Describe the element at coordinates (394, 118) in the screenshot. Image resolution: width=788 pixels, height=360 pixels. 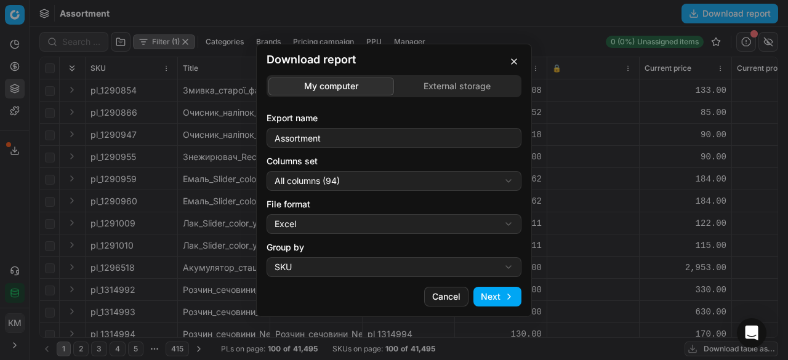
I see `label: Export name` at that location.